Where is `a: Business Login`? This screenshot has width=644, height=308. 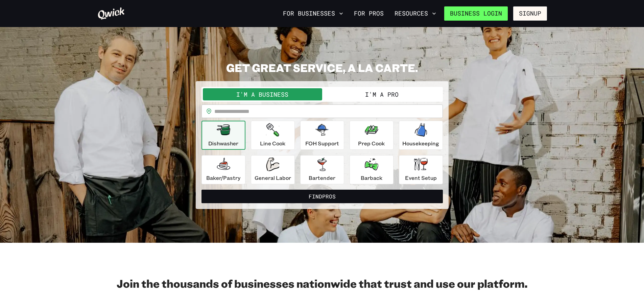
a: Business Login is located at coordinates (476, 14).